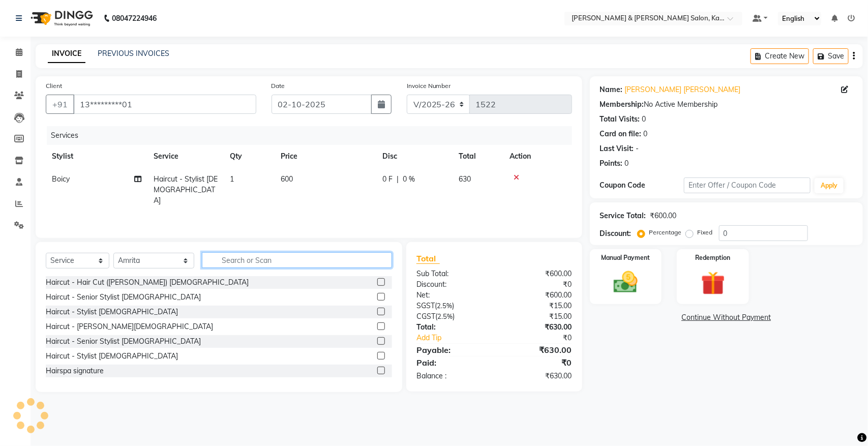 The width and height of the screenshot is (868, 446). What do you see at coordinates (452, 376) in the screenshot?
I see `div: Balance :` at bounding box center [452, 376].